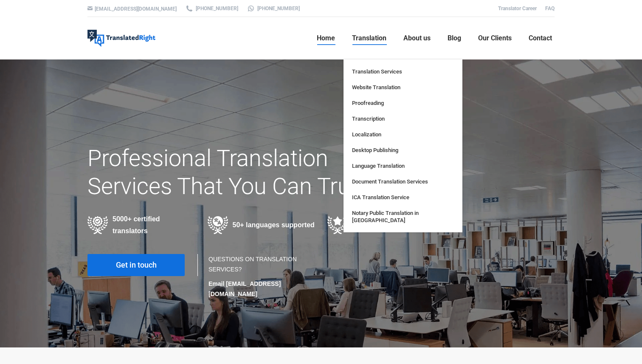  What do you see at coordinates (403, 118) in the screenshot?
I see `a: Transcription` at bounding box center [403, 118].